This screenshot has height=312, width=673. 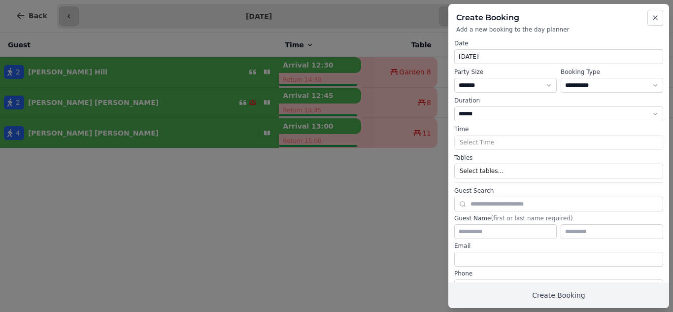 What do you see at coordinates (558, 171) in the screenshot?
I see `button: Select tables...` at bounding box center [558, 171].